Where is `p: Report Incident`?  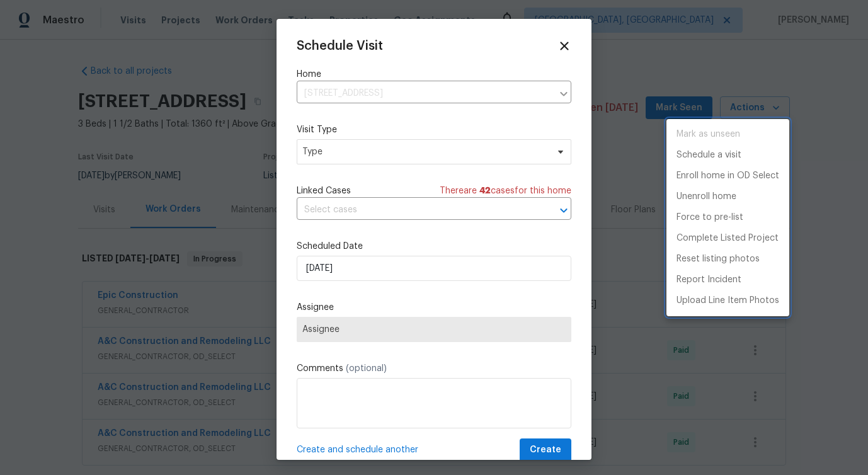
p: Report Incident is located at coordinates (708, 280).